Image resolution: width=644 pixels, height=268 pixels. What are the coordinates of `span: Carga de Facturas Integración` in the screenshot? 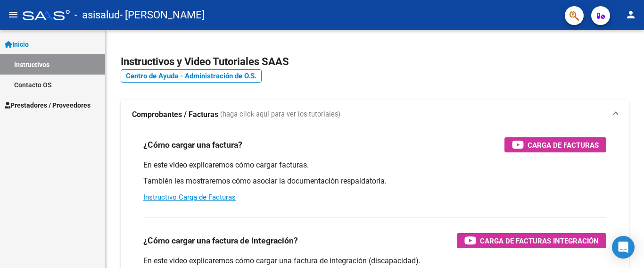 It's located at (540, 241).